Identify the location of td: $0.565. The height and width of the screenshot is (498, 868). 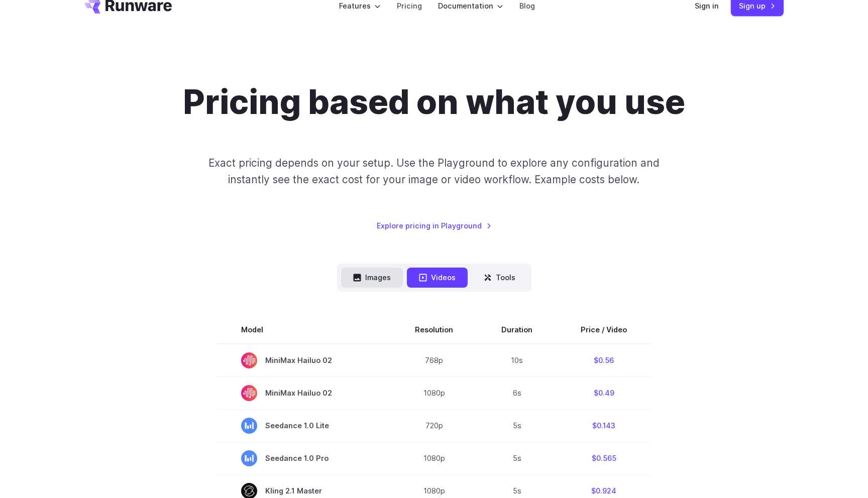
(604, 458).